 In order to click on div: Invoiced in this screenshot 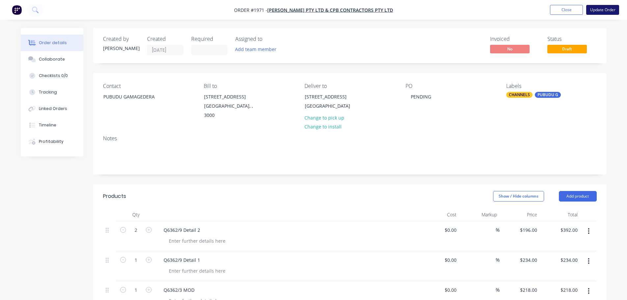, I will do `click(515, 39)`.